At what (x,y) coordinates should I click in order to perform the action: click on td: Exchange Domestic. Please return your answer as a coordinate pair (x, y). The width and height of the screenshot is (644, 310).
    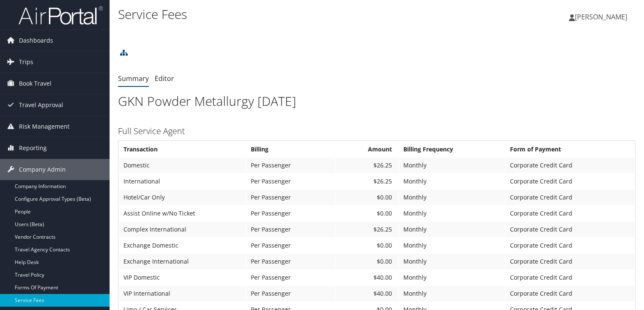
    Looking at the image, I should click on (182, 245).